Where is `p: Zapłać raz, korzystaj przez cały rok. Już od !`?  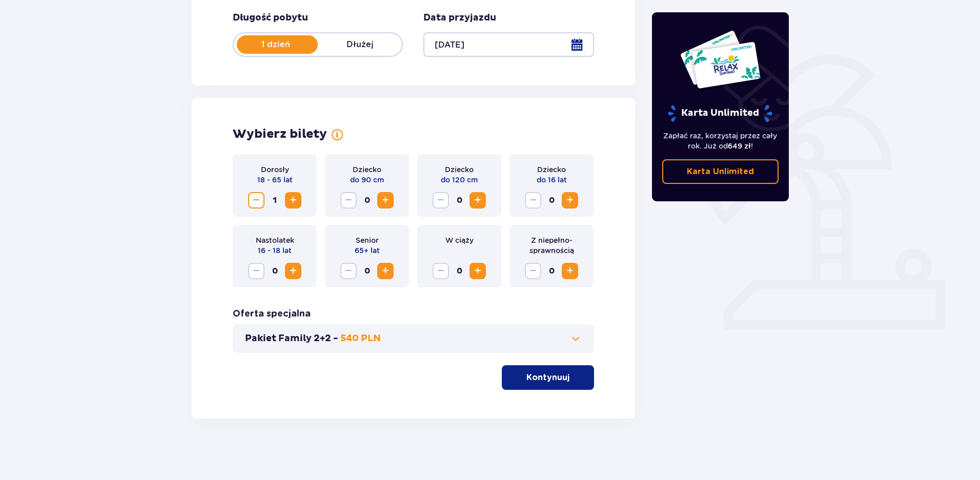
p: Zapłać raz, korzystaj przez cały rok. Już od ! is located at coordinates (720, 141).